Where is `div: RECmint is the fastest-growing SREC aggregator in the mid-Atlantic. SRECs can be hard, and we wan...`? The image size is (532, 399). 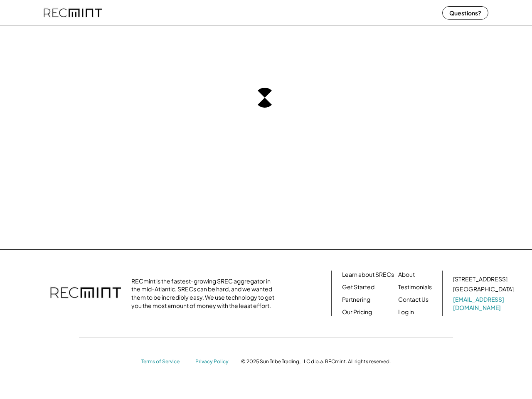 div: RECmint is the fastest-growing SREC aggregator in the mid-Atlantic. SRECs can be hard, and we wan... is located at coordinates (205, 294).